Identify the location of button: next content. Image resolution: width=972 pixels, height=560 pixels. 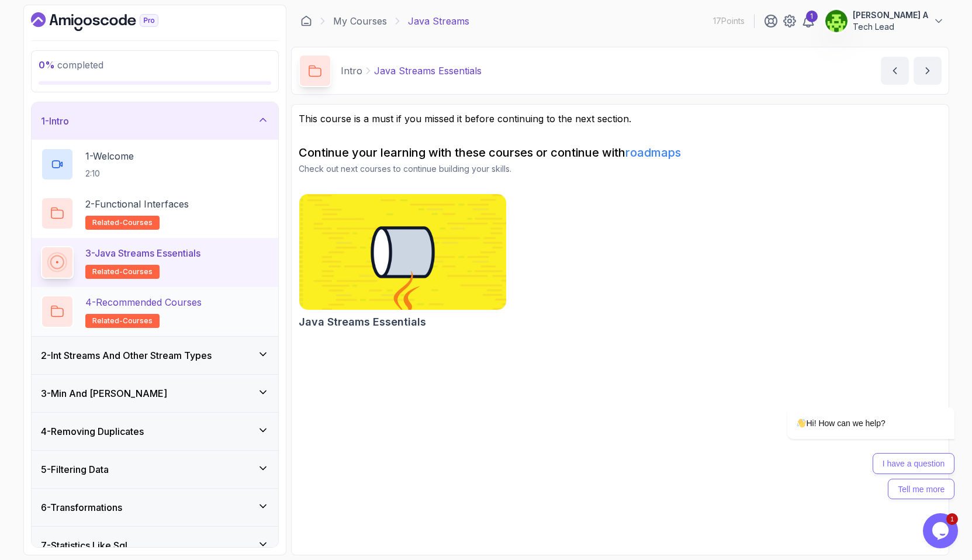
(928, 71).